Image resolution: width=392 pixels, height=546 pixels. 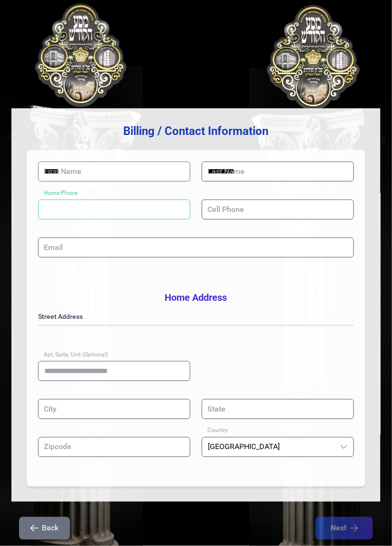 What do you see at coordinates (268, 447) in the screenshot?
I see `span: United States` at bounding box center [268, 447].